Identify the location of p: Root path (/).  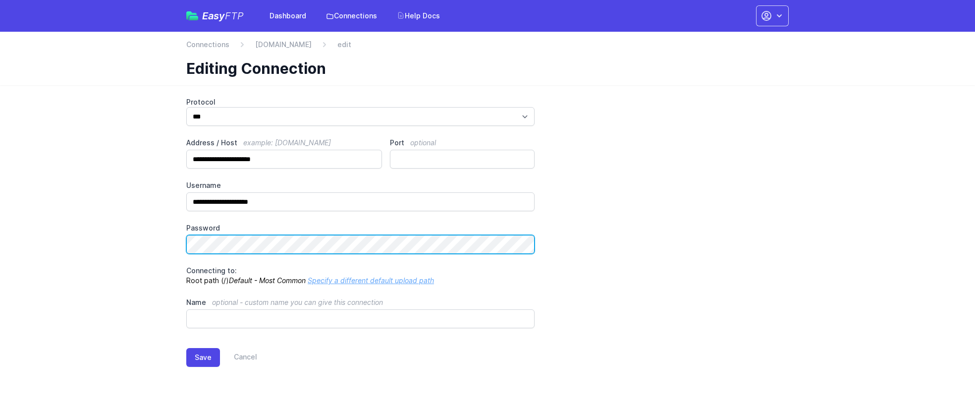
(360, 275).